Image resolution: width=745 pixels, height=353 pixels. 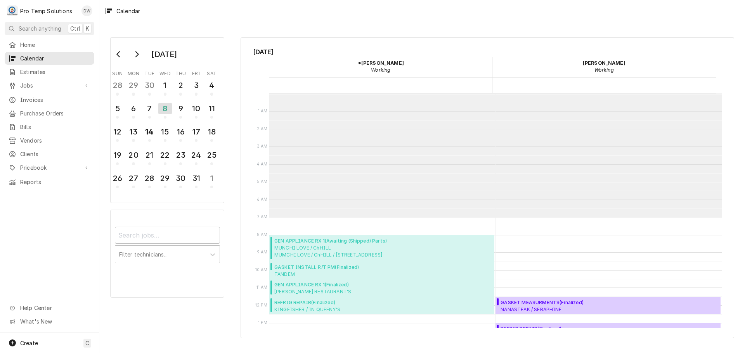 What do you see at coordinates (133, 178) in the screenshot?
I see `div: 27` at bounding box center [133, 178].